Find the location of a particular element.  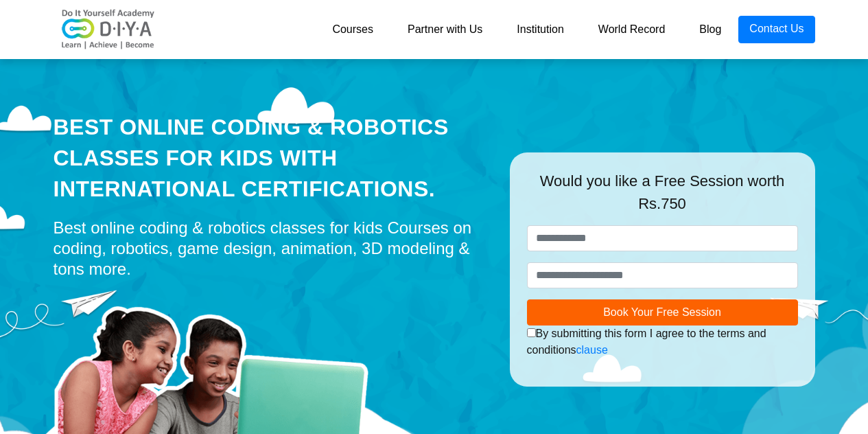

div: By submitting this form I agree to the terms and conditions is located at coordinates (662, 342).